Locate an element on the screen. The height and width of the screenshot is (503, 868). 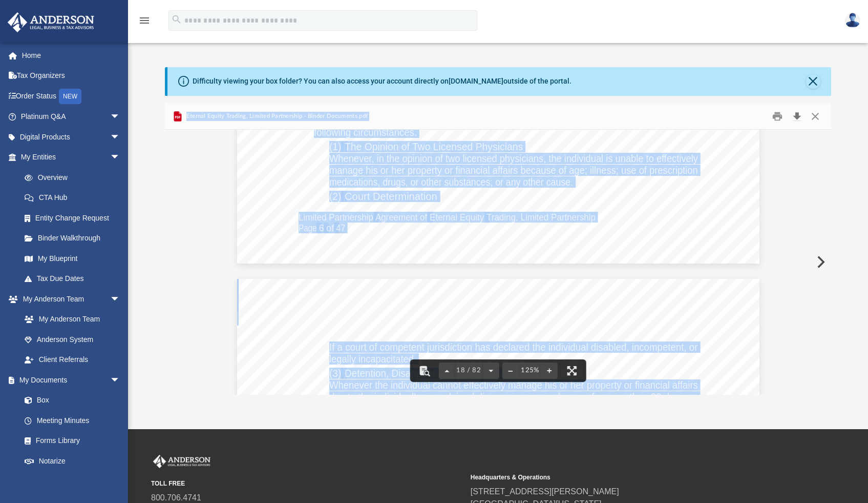
button: Previous page is located at coordinates (447, 371).